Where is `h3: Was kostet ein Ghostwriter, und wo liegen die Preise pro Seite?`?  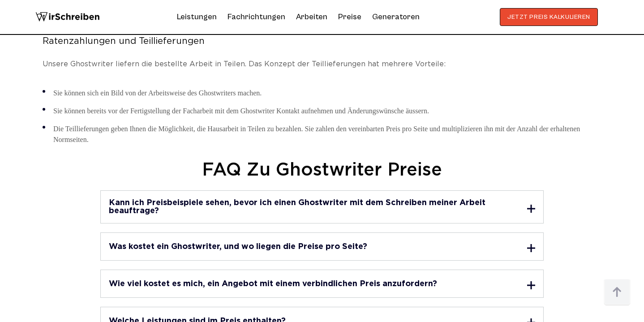 h3: Was kostet ein Ghostwriter, und wo liegen die Preise pro Seite? is located at coordinates (238, 246).